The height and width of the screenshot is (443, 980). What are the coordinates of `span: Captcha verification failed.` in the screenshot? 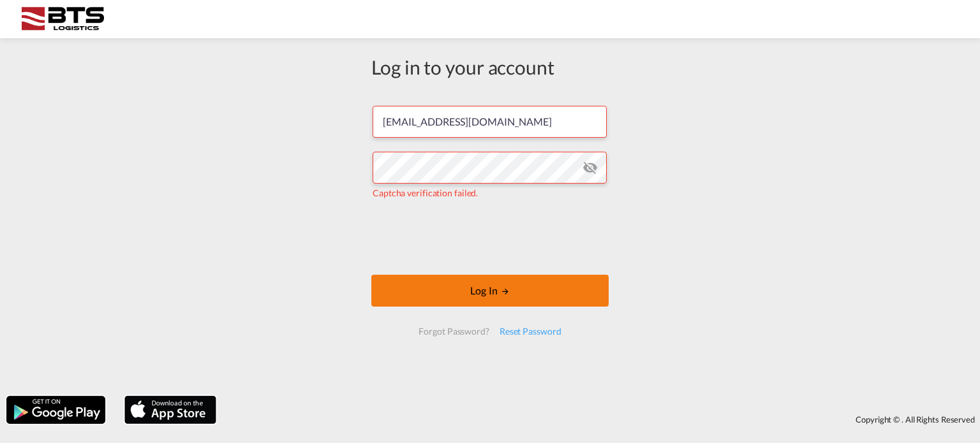 It's located at (425, 192).